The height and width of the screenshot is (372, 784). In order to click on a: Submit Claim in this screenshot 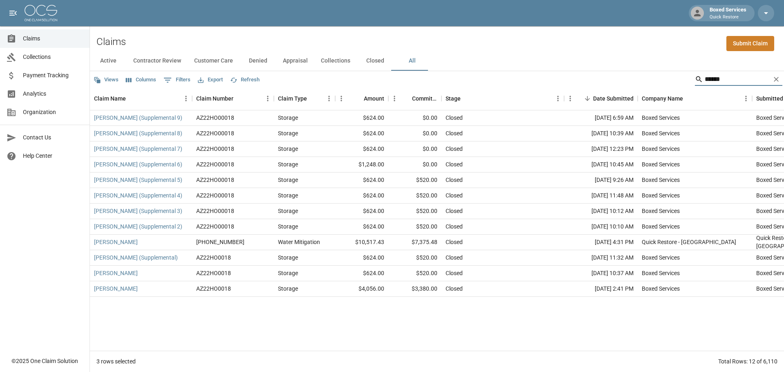, I will do `click(750, 43)`.